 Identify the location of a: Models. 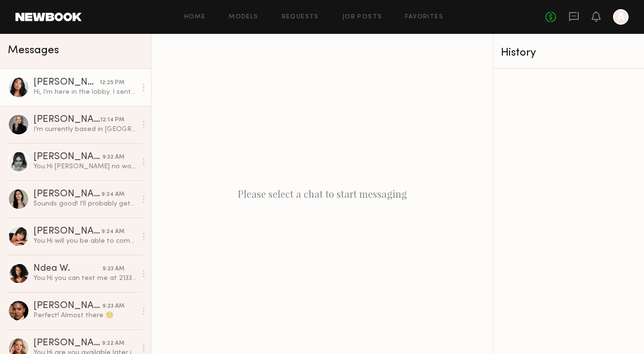
(243, 17).